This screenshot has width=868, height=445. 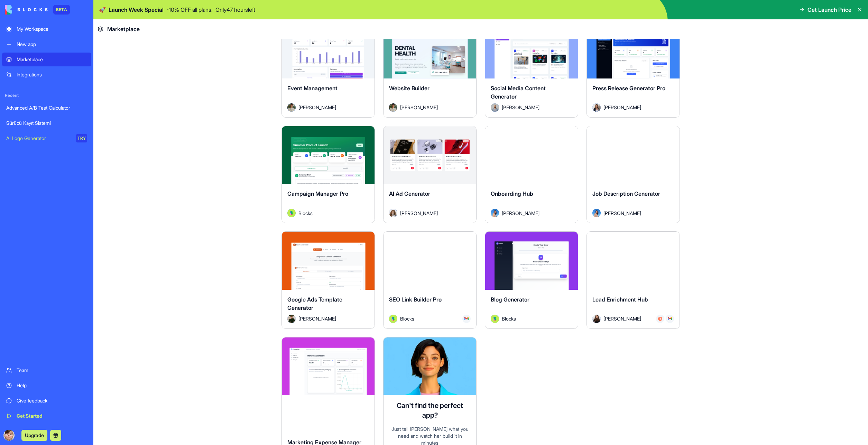 I want to click on div: AI Logo Generator, so click(x=39, y=139).